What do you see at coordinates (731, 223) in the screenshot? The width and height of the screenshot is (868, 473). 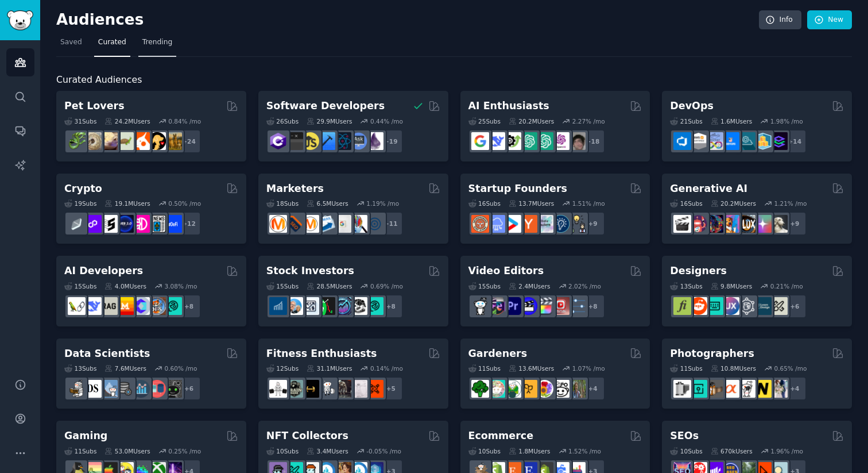 I see `img: sdforall` at bounding box center [731, 223].